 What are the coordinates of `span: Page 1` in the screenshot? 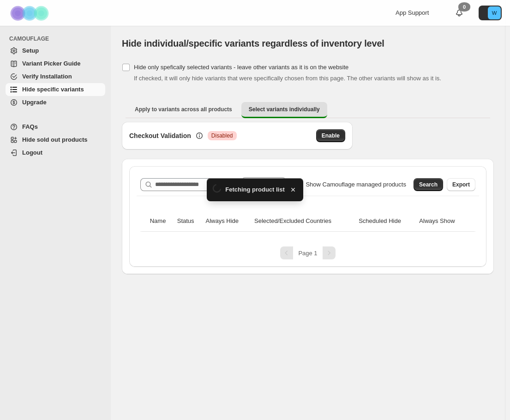 It's located at (308, 253).